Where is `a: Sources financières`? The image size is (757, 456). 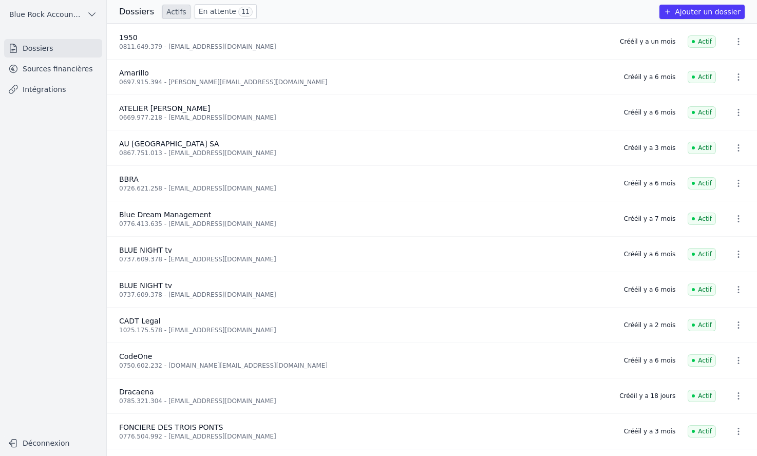
a: Sources financières is located at coordinates (53, 69).